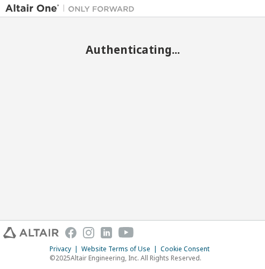 The height and width of the screenshot is (269, 265). I want to click on div: Website Terms of Use, so click(121, 249).